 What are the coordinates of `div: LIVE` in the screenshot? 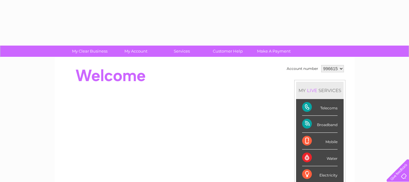 It's located at (312, 90).